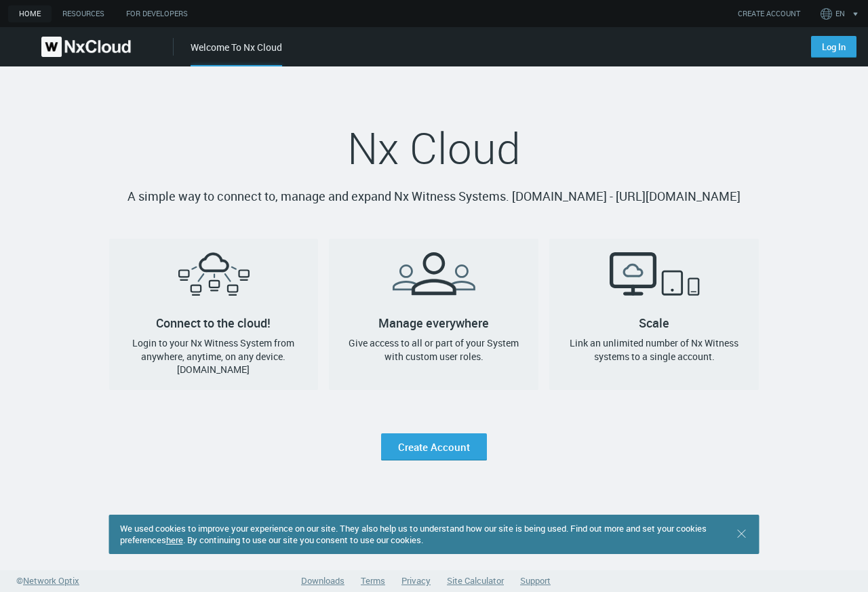  I want to click on a: CREATE ACCOUNT, so click(769, 14).